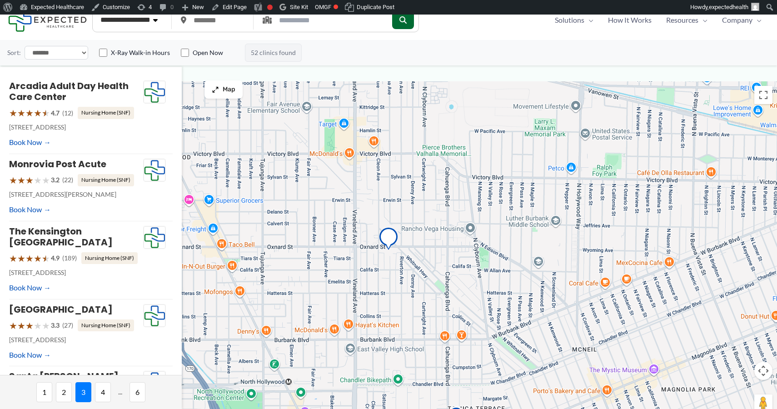 The width and height of the screenshot is (777, 409). I want to click on span: Resources, so click(682, 20).